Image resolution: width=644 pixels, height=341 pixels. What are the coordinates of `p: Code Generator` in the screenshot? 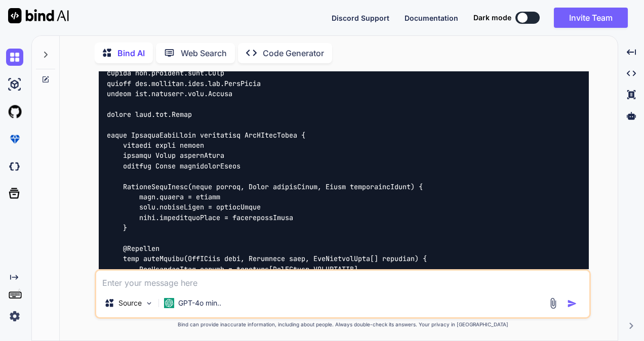 It's located at (294, 53).